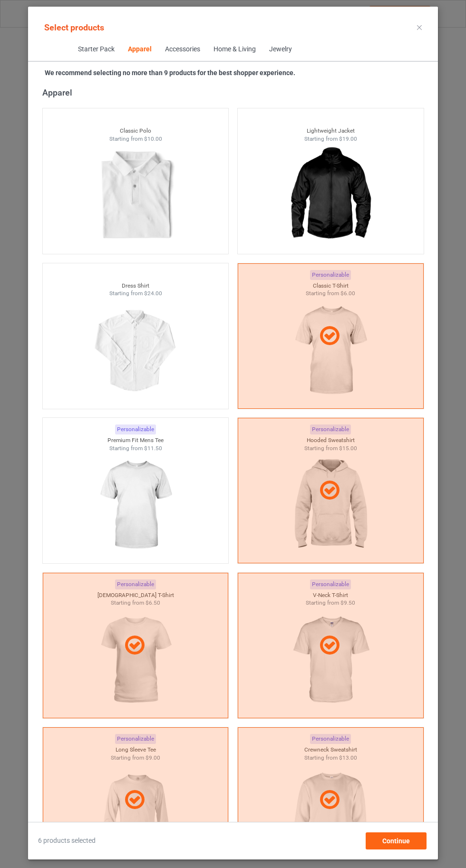  I want to click on div: Home & Living, so click(233, 49).